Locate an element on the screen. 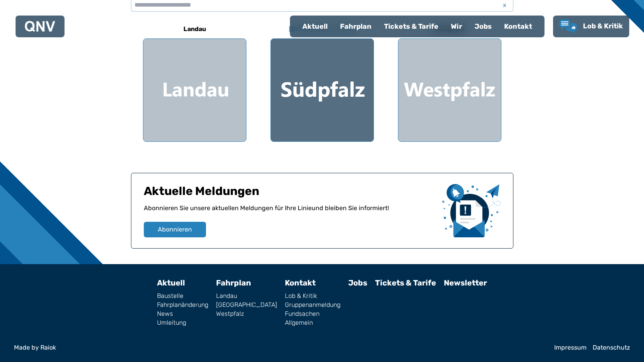 The height and width of the screenshot is (362, 644). h1: Aktuelle Meldungen is located at coordinates (290, 194).